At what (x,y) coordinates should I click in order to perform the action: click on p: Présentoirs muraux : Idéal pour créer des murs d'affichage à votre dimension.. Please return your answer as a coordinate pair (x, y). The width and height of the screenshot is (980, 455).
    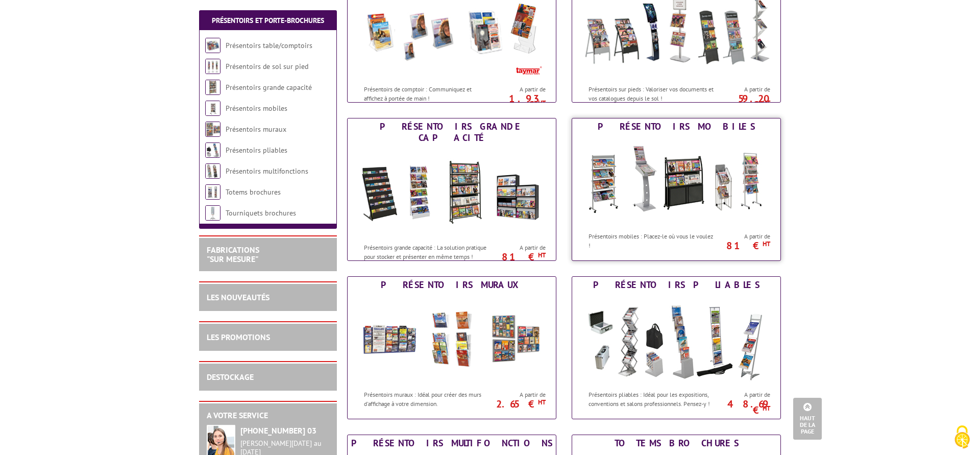
    Looking at the image, I should click on (427, 398).